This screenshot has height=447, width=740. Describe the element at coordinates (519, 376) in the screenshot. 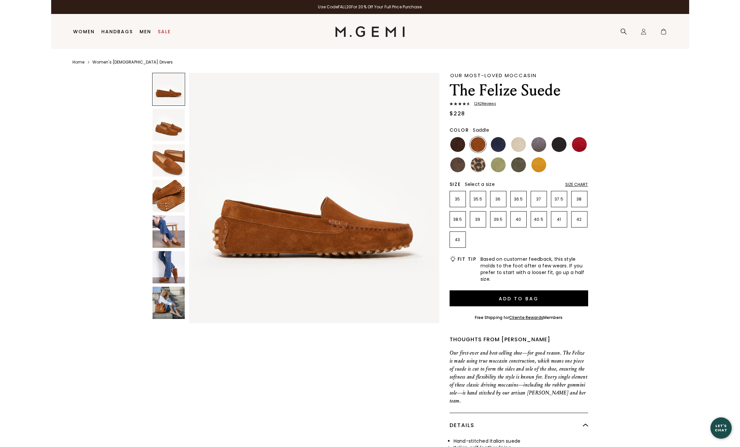

I see `p: Our first-ever and best-selling shoe—for good reason. The Felize is made using true moccasin cons...` at that location.